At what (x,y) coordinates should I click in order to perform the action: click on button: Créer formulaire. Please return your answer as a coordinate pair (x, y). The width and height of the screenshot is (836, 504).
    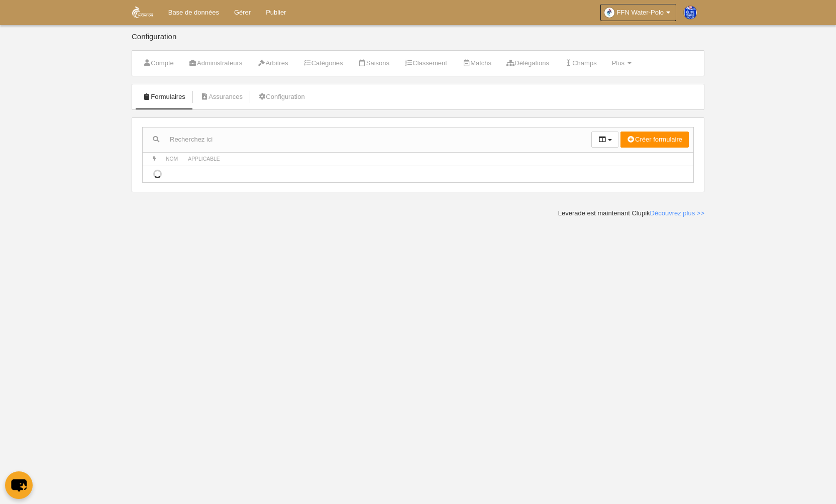
    Looking at the image, I should click on (655, 139).